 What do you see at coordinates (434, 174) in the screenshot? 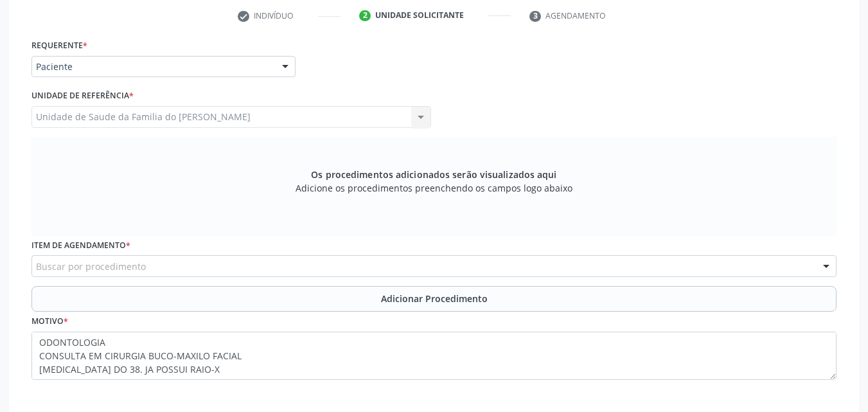
I see `span: Os procedimentos adicionados serão visualizados aqui` at bounding box center [434, 174].